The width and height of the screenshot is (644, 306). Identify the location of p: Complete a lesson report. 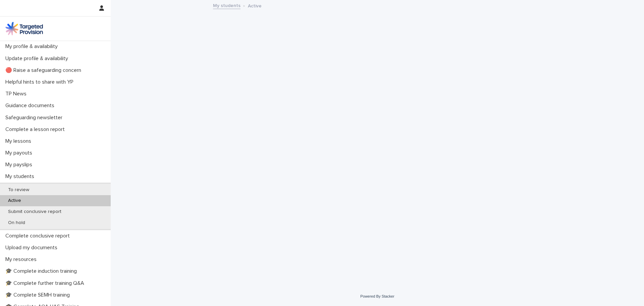
(36, 129).